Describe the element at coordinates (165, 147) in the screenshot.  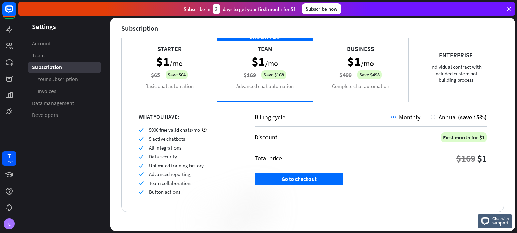
I see `span: All integrations` at that location.